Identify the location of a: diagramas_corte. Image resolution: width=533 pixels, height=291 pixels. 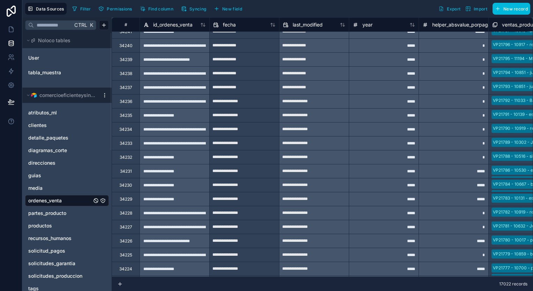
(60, 150).